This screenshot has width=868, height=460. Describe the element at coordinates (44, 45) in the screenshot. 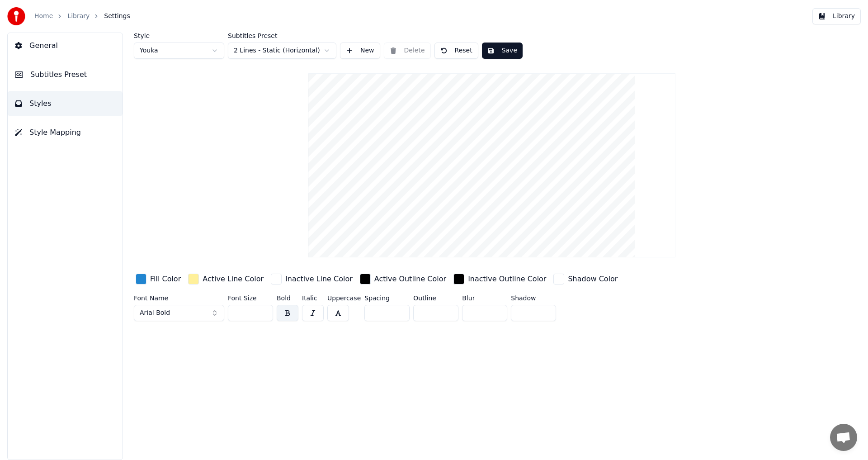

I see `span: General` at that location.